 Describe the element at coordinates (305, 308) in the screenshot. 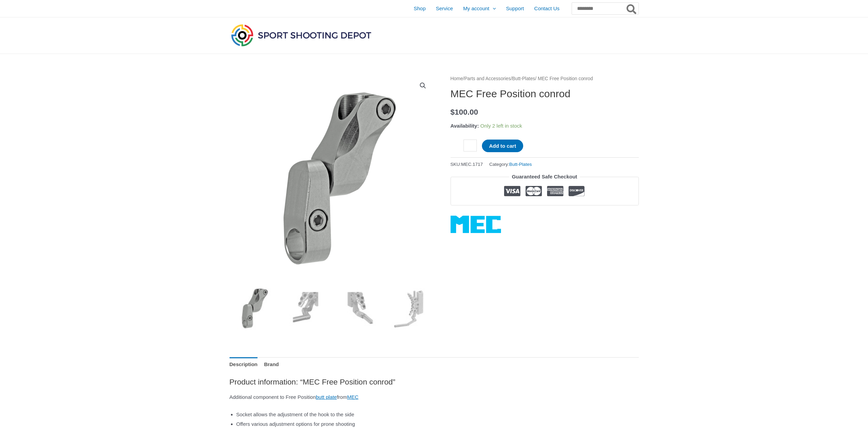

I see `img: MEC Free Position conrod - Image 2` at that location.